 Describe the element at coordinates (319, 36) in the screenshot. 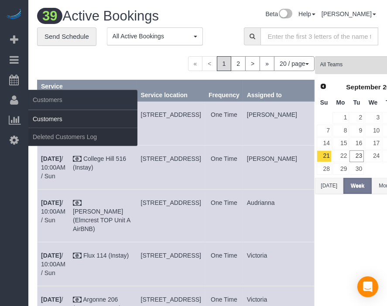

I see `input: Enter the first 3 letters of the name to search` at that location.